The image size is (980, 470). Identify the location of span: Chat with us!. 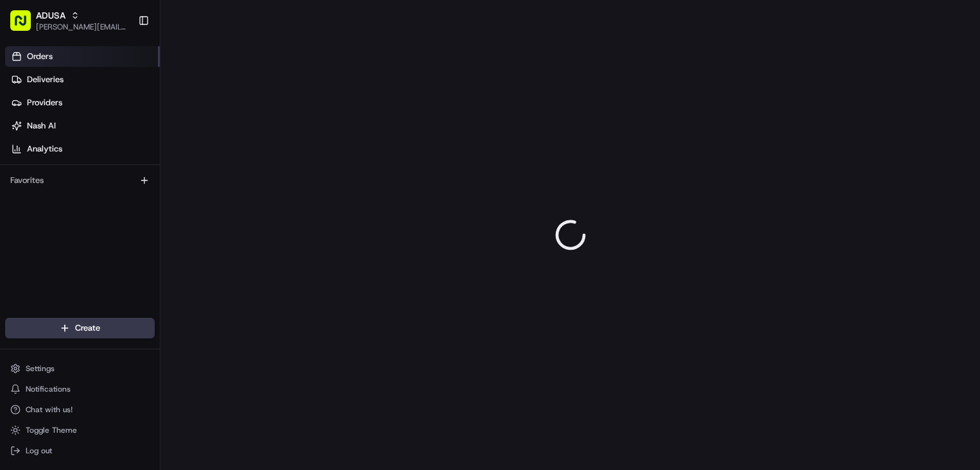
(49, 410).